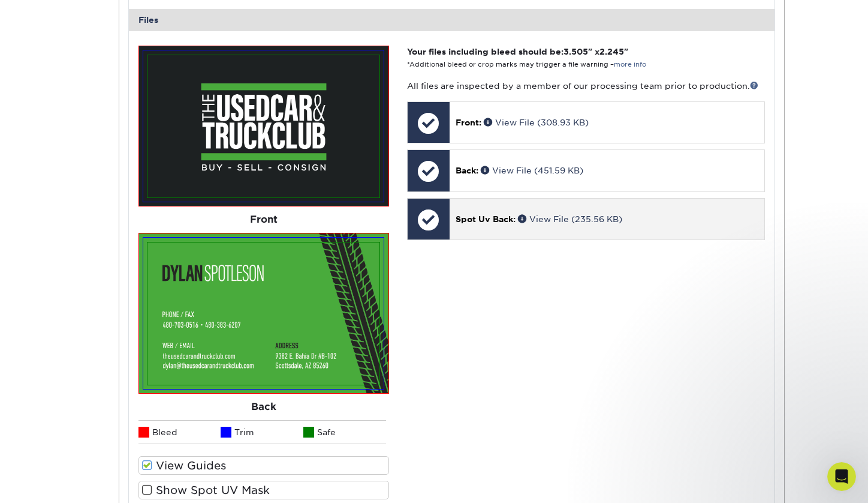 The image size is (868, 503). I want to click on a: View File (308.93 KB), so click(536, 123).